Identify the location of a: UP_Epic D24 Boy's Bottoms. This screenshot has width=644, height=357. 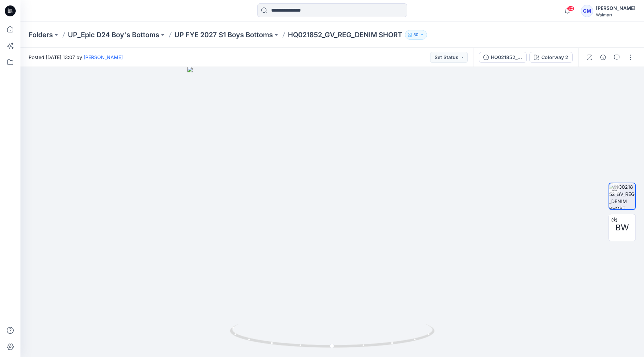
(114, 35).